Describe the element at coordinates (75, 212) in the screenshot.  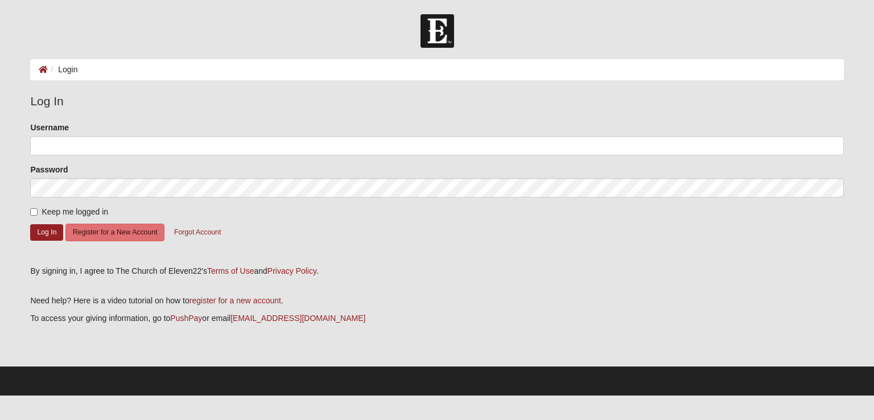
I see `span: Keep me logged in` at that location.